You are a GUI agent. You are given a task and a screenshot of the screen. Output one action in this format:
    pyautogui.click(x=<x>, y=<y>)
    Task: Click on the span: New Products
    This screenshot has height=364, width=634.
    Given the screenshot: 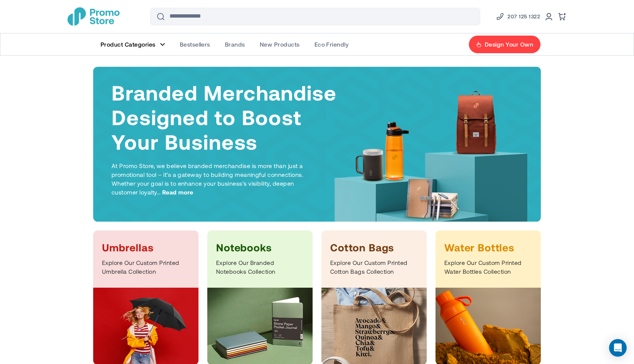 What is the action you would take?
    pyautogui.click(x=279, y=44)
    